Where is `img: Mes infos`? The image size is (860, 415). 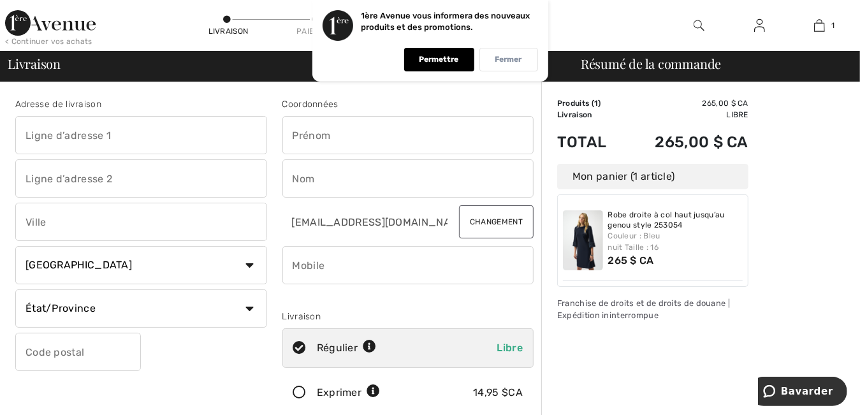 img: Mes infos is located at coordinates (759, 26).